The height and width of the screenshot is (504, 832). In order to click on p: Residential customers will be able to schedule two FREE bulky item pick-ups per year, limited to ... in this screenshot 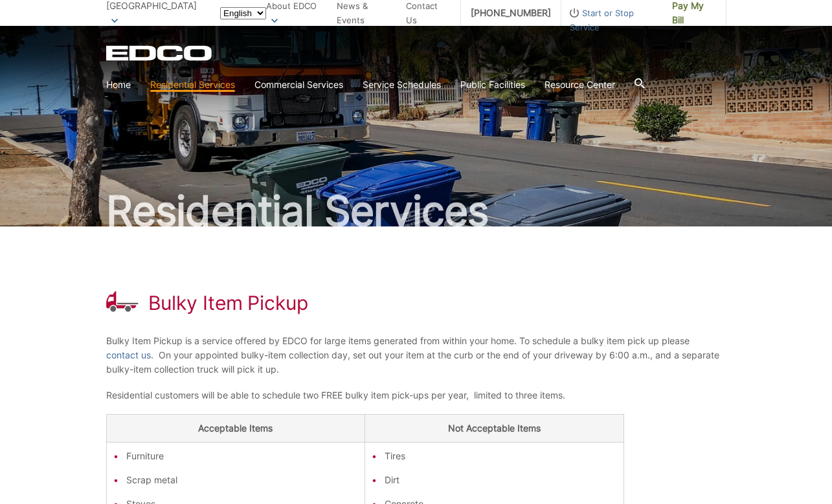, I will do `click(416, 395)`.